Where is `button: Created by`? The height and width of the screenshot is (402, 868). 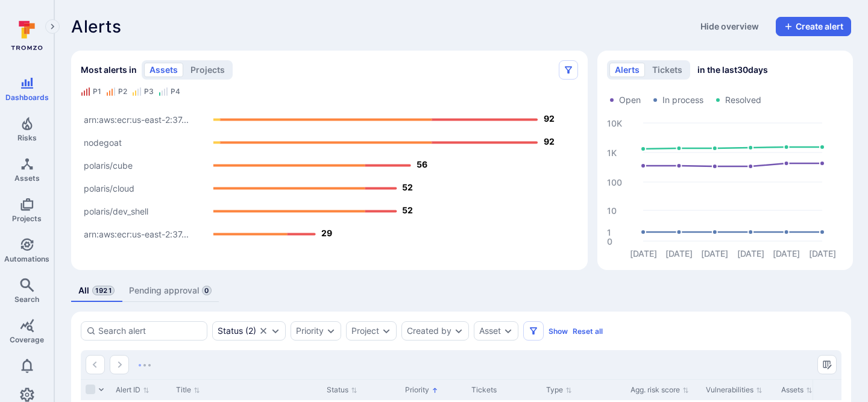
button: Created by is located at coordinates (429, 330).